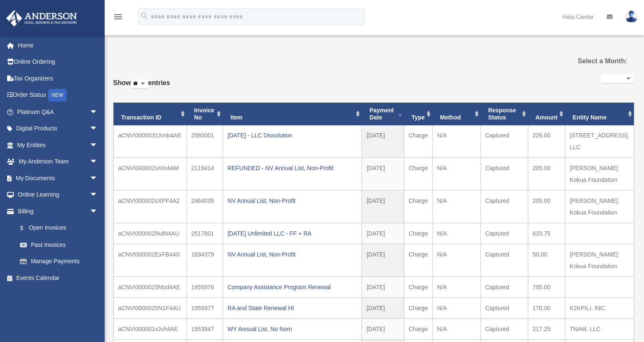  What do you see at coordinates (547, 114) in the screenshot?
I see `th: Amount: activate to sort column ascending` at bounding box center [547, 114].